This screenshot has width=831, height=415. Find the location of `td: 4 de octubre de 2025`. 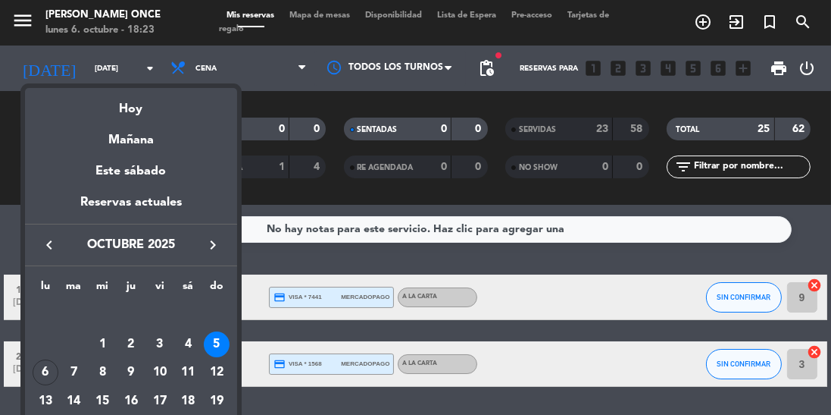

td: 4 de octubre de 2025 is located at coordinates (188, 344).